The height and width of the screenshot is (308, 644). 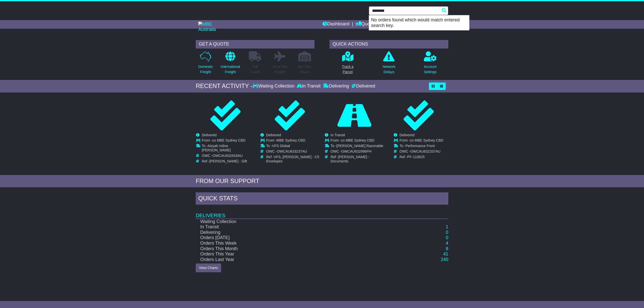 I want to click on div: Quick Stats, so click(x=322, y=199).